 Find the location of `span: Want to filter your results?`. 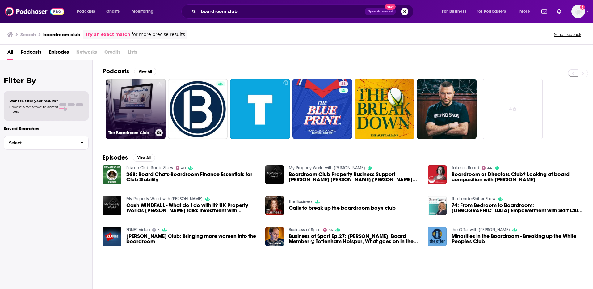

span: Want to filter your results? is located at coordinates (34, 101).